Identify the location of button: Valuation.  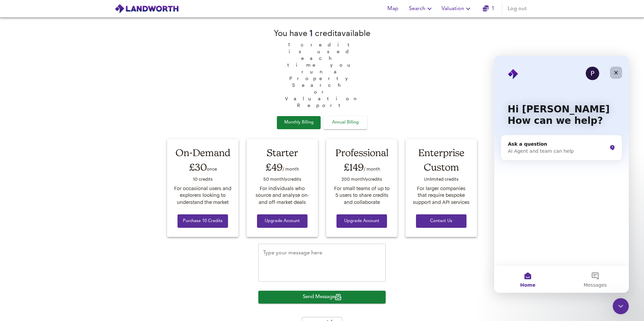
(456, 9).